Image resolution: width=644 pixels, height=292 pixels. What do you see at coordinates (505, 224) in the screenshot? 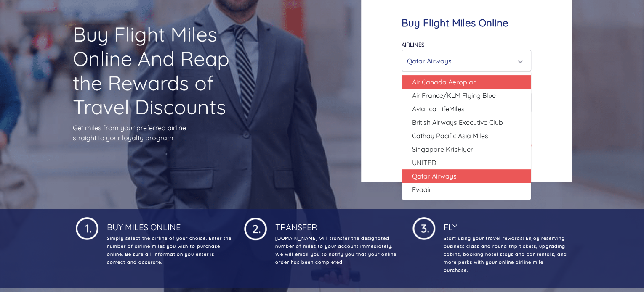
I see `h4: Fly` at bounding box center [505, 224].